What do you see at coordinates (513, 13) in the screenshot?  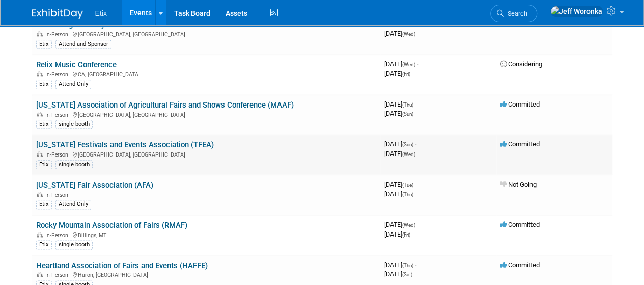 I see `a: Search` at bounding box center [513, 13].